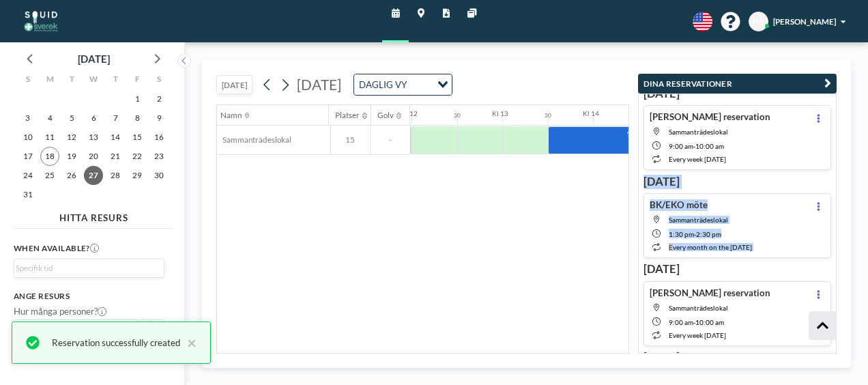  What do you see at coordinates (55, 311) in the screenshot?
I see `font: Hur många personer?` at bounding box center [55, 311].